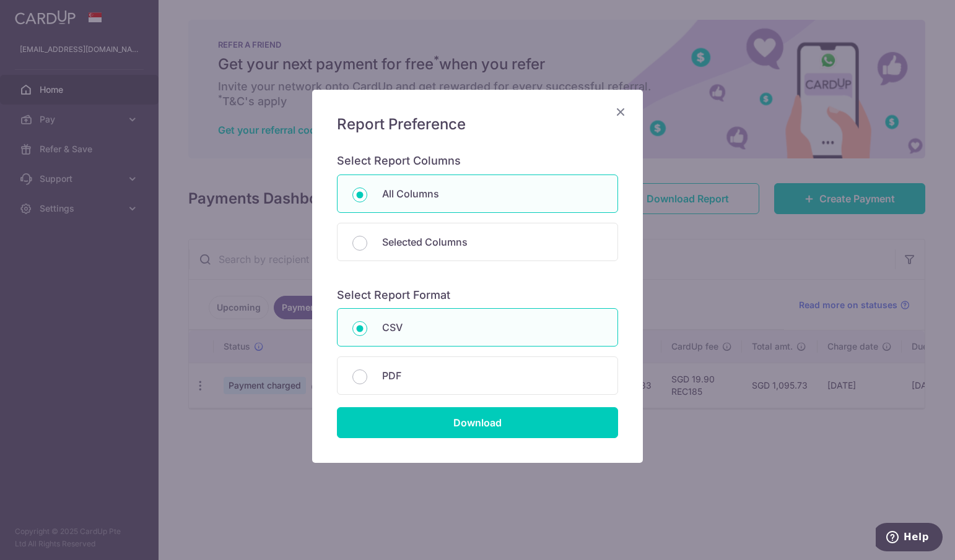 This screenshot has height=560, width=955. Describe the element at coordinates (41, 14) in the screenshot. I see `span: Help` at that location.